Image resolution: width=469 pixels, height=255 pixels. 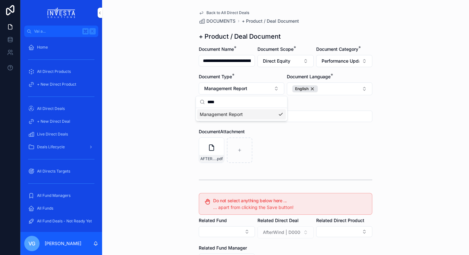 What do you see at coordinates (61, 171) in the screenshot?
I see `a: All Directs Targets` at bounding box center [61, 171].